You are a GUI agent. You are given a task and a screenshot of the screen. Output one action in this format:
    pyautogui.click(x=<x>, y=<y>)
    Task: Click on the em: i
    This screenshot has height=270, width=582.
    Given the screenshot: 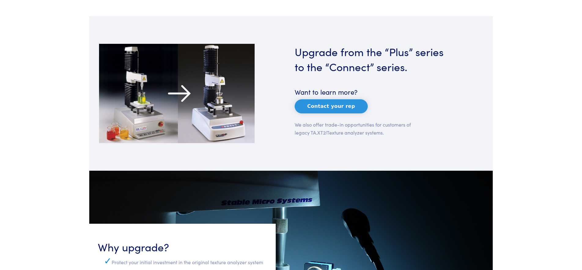 What is the action you would take?
    pyautogui.click(x=326, y=132)
    